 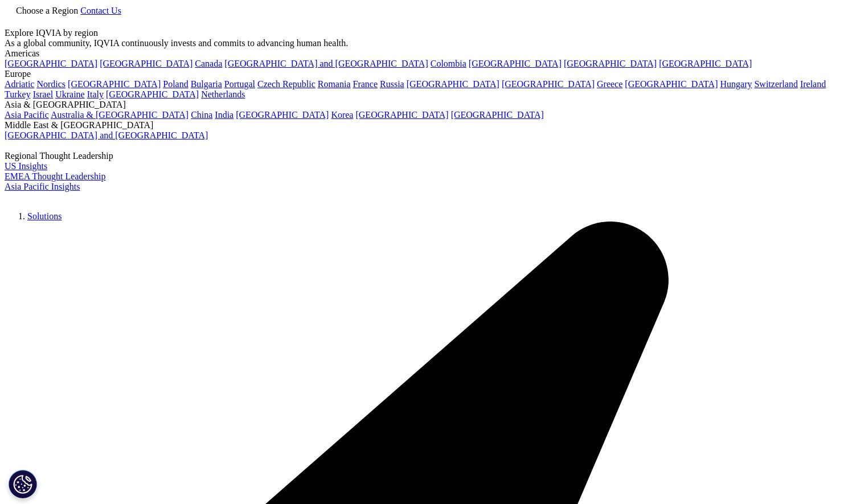 What do you see at coordinates (334, 84) in the screenshot?
I see `a: Romania` at bounding box center [334, 84].